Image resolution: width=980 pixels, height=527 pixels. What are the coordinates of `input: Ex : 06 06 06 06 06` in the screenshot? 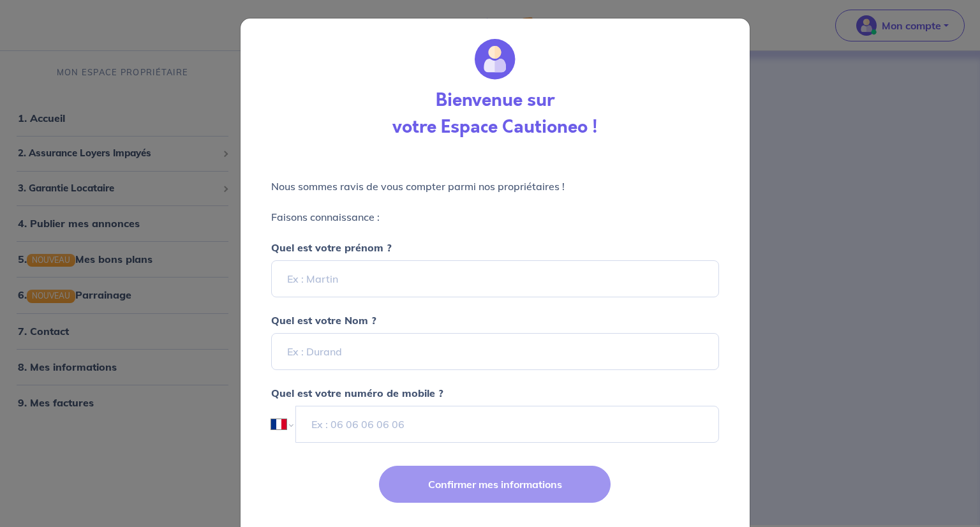 It's located at (506, 424).